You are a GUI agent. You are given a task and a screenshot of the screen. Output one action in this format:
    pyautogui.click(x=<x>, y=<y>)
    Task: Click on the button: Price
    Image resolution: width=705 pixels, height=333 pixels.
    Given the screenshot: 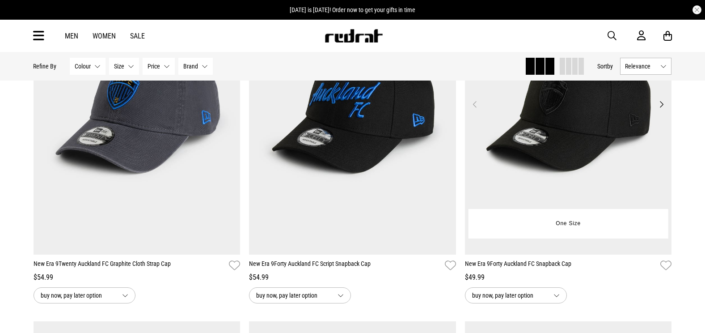 What is the action you would take?
    pyautogui.click(x=159, y=66)
    